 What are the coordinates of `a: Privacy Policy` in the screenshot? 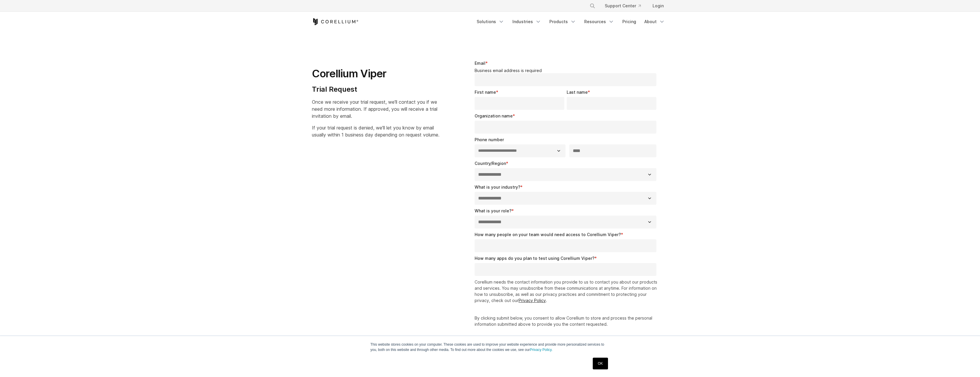 It's located at (532, 300).